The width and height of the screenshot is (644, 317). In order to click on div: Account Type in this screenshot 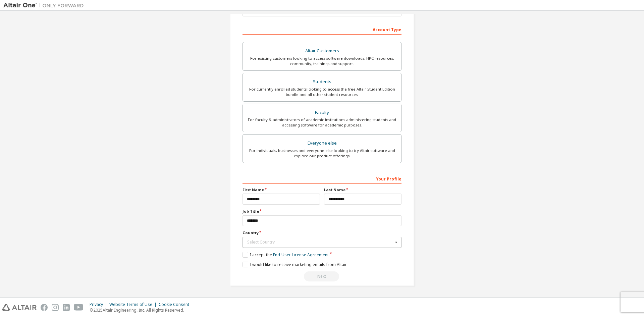, I will do `click(322, 29)`.